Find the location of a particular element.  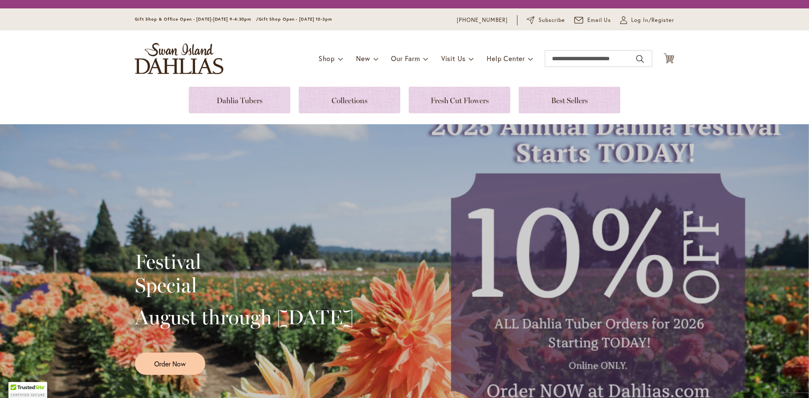

a: Subscribe is located at coordinates (546, 20).